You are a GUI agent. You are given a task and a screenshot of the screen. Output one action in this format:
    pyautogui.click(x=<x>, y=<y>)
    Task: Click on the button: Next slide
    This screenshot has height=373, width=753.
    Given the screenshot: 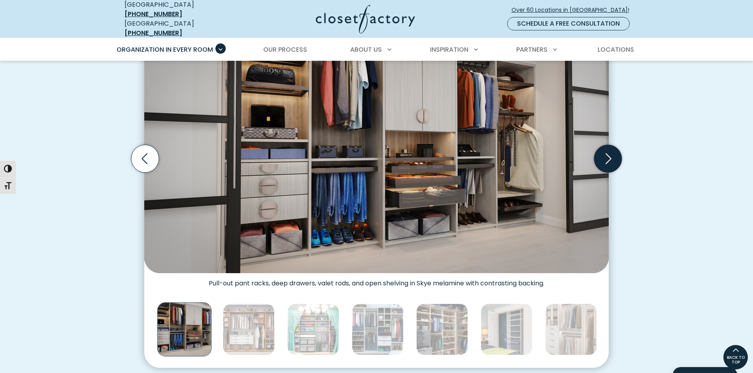 What is the action you would take?
    pyautogui.click(x=608, y=159)
    